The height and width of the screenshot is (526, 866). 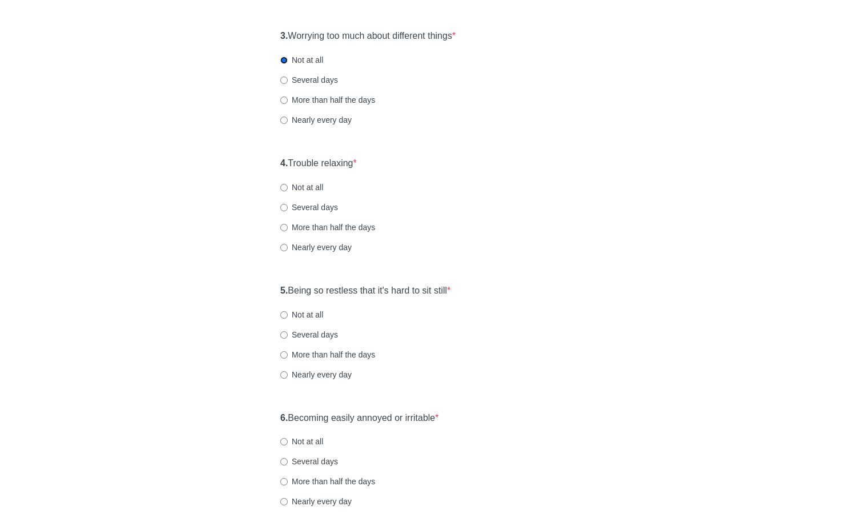 I want to click on label: Worrying too much about different things, so click(x=368, y=36).